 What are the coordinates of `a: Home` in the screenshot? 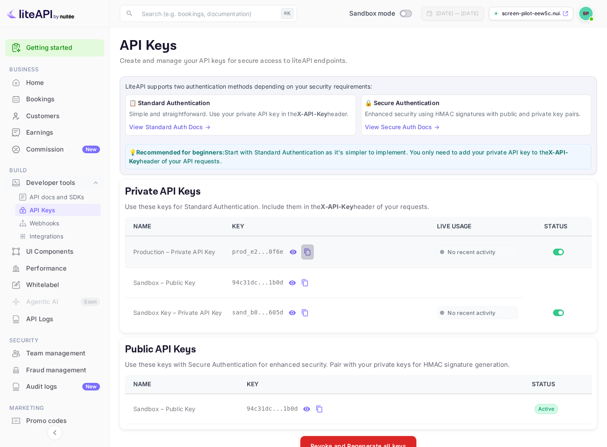 It's located at (54, 82).